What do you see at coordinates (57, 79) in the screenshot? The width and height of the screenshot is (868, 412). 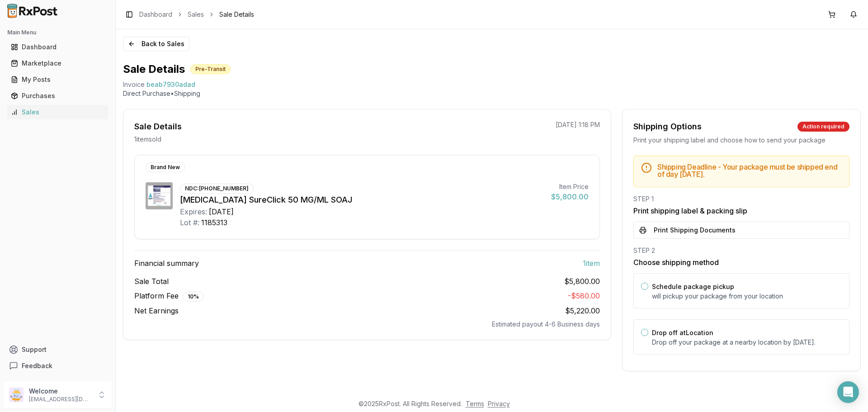 I see `button: My Posts` at bounding box center [57, 79].